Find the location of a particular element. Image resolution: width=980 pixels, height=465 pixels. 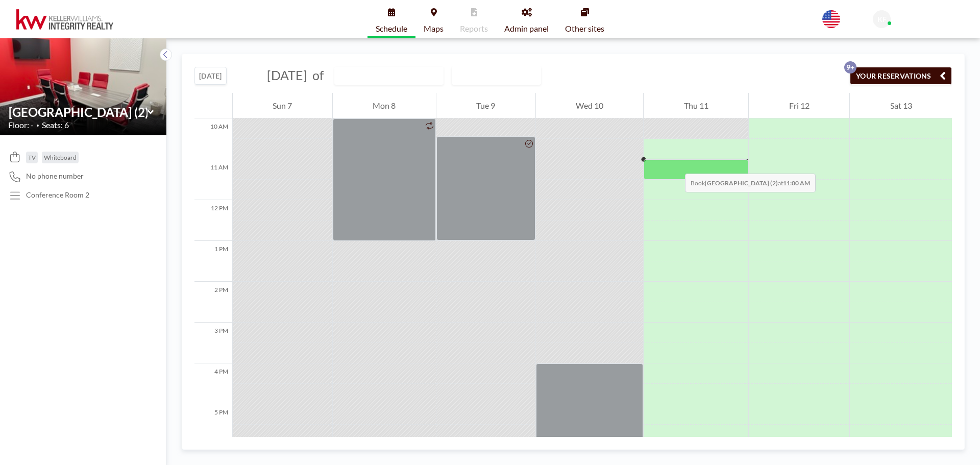

span: KWIR Front Desk is located at coordinates (923, 15).